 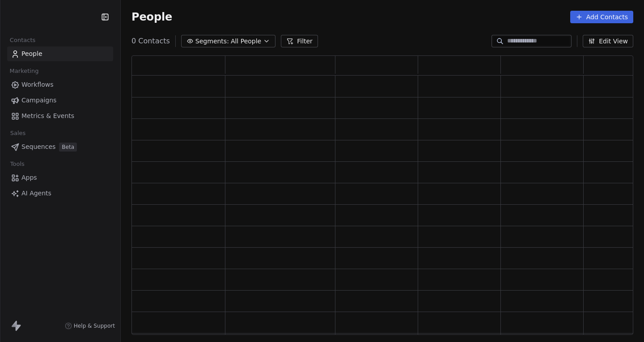 I want to click on span: Metrics & Events, so click(x=48, y=116).